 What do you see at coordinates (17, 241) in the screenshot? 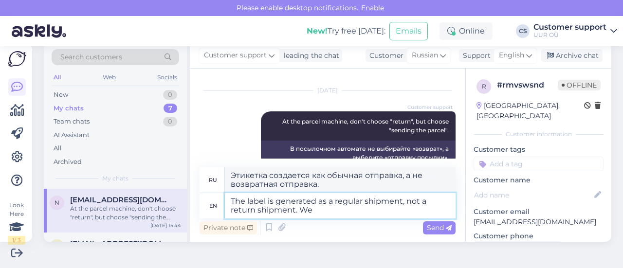
I see `div: 1 / 3` at bounding box center [17, 241].